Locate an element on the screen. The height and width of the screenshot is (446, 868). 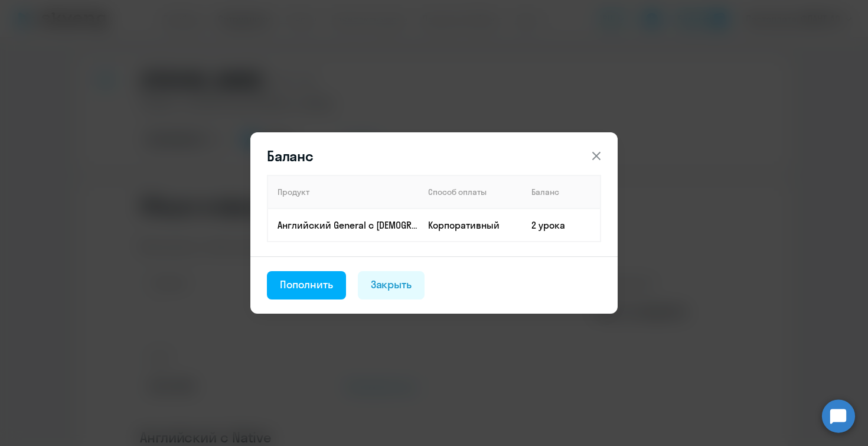
div: Пополнить is located at coordinates (307, 284).